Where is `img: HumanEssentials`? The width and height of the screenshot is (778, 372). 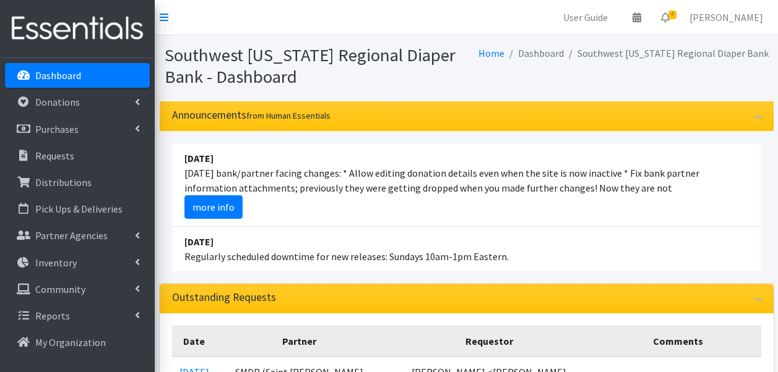 img: HumanEssentials is located at coordinates (77, 28).